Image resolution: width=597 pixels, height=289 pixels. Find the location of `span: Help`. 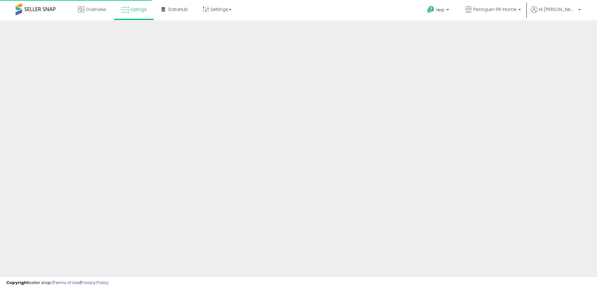

span: Help is located at coordinates (441, 10).